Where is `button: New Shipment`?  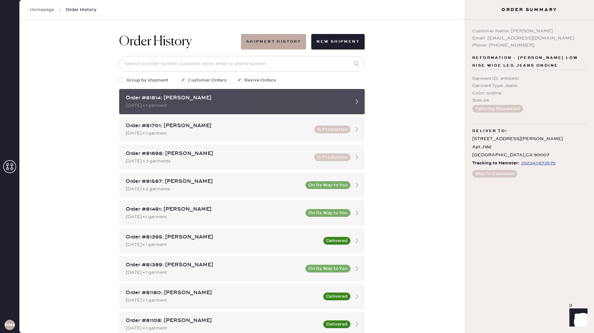 button: New Shipment is located at coordinates (338, 42).